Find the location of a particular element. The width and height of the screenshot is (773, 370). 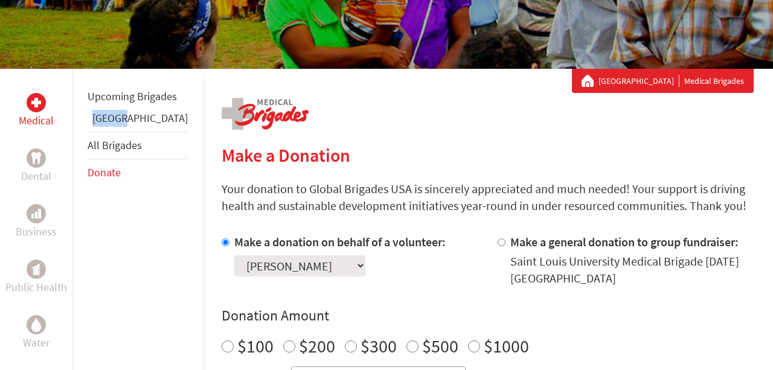

label: Make a donation on behalf of a volunteer: is located at coordinates (340, 242).